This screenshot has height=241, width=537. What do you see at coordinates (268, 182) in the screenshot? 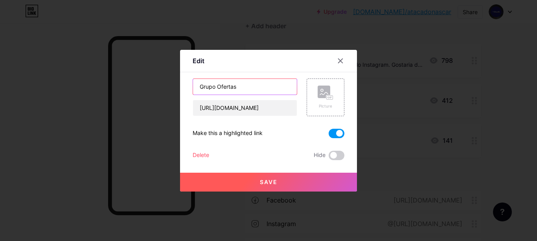
I see `span: Save` at bounding box center [268, 182].